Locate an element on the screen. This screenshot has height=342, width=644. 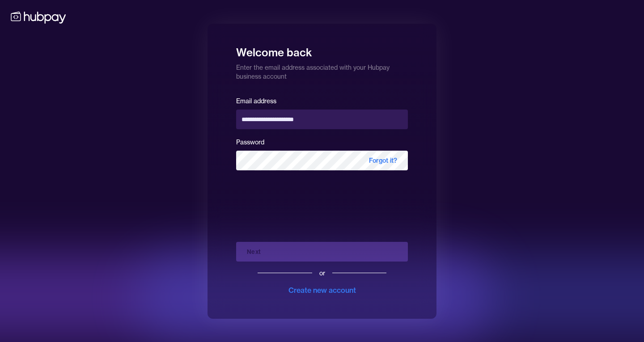
div: or is located at coordinates (322, 273).